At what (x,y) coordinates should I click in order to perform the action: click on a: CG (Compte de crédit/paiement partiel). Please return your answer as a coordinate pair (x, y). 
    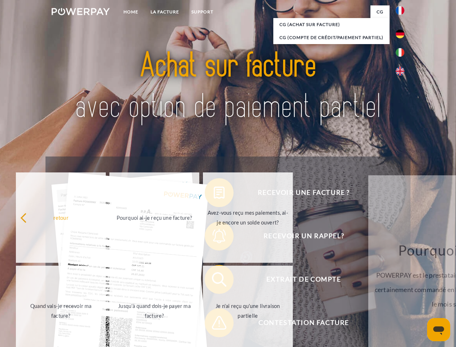
    Looking at the image, I should click on (332, 38).